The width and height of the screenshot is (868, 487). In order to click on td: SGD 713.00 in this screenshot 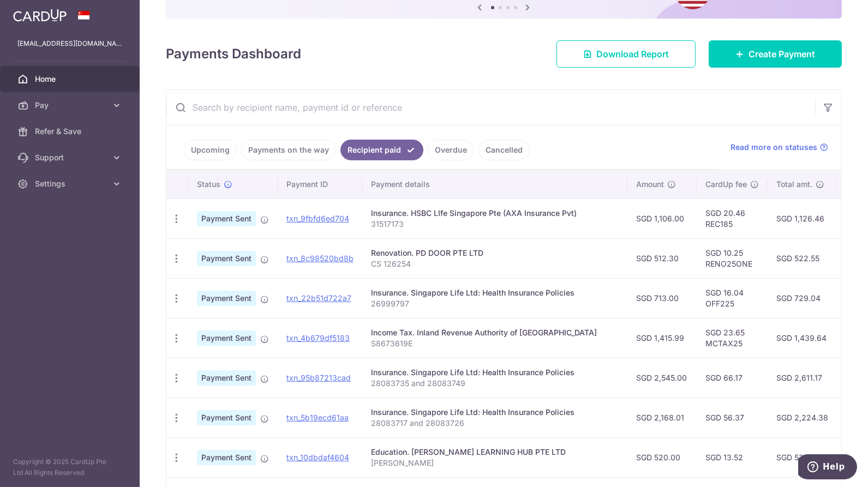, I will do `click(662, 298)`.